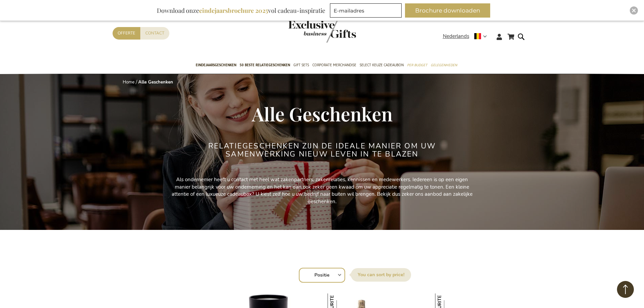  Describe the element at coordinates (467, 36) in the screenshot. I see `div: Nederlands` at that location.